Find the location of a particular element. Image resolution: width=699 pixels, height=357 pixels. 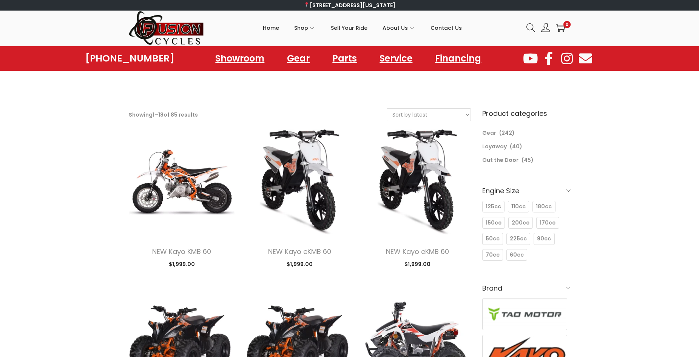

img: Woostify retina logo is located at coordinates (167, 28).